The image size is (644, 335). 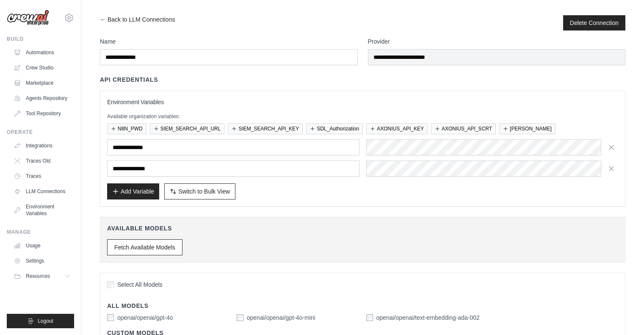 I want to click on a: Tool Repository, so click(x=42, y=114).